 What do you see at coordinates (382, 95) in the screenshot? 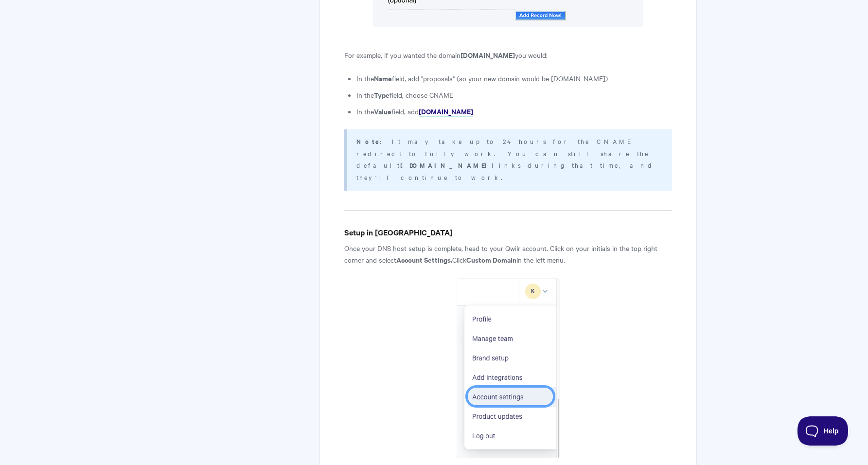
I see `strong: Type` at bounding box center [382, 95].